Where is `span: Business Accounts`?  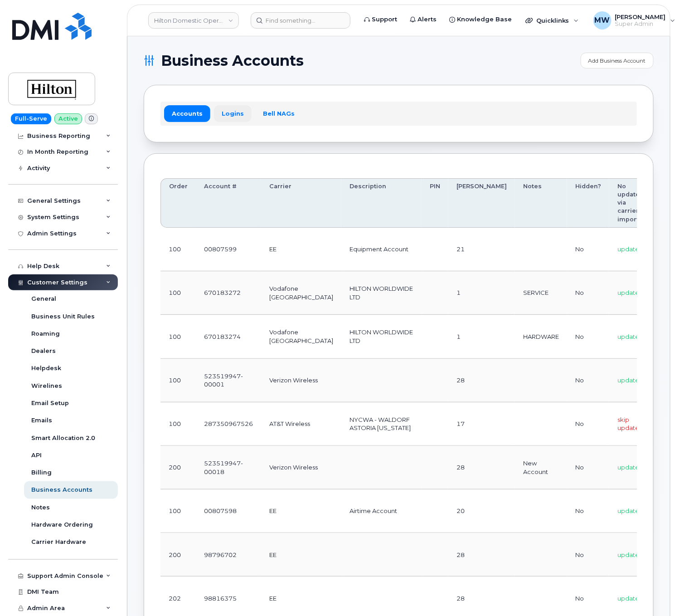
span: Business Accounts is located at coordinates (232, 61).